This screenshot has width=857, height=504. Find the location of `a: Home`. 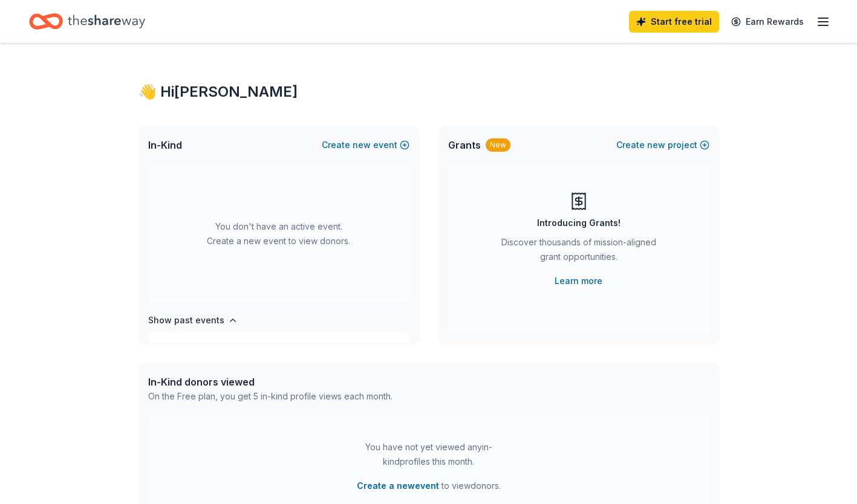

a: Home is located at coordinates (87, 21).